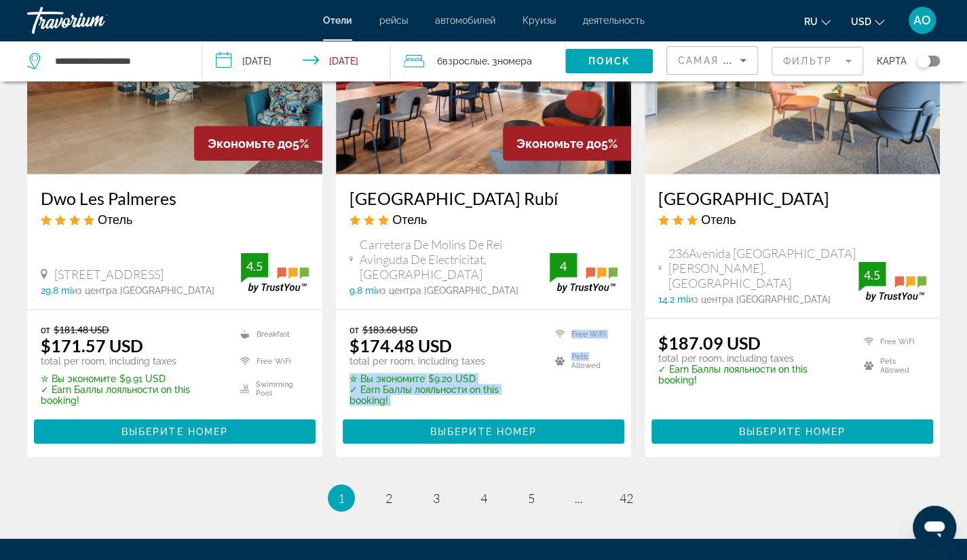  What do you see at coordinates (613, 20) in the screenshot?
I see `span: деятельность` at bounding box center [613, 20].